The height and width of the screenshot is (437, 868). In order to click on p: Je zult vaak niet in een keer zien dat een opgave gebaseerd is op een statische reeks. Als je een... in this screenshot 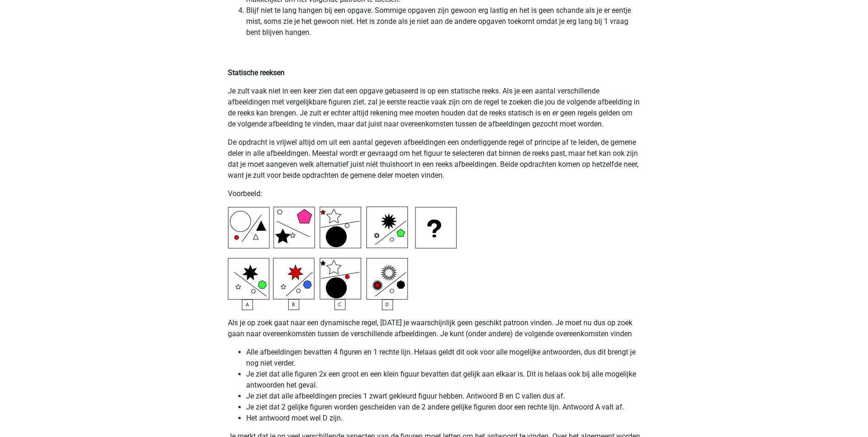, I will do `click(434, 107)`.